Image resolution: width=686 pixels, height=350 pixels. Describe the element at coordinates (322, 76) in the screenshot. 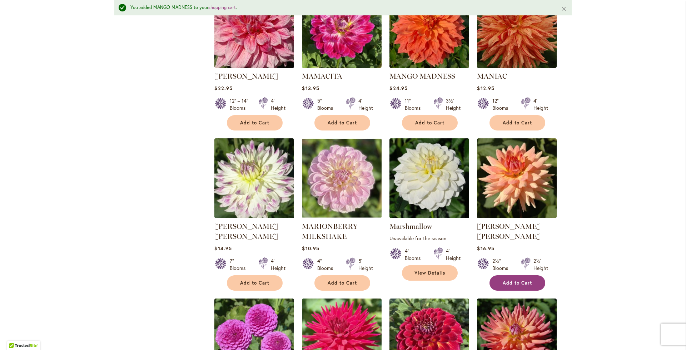

I see `a: MAMACITA` at that location.